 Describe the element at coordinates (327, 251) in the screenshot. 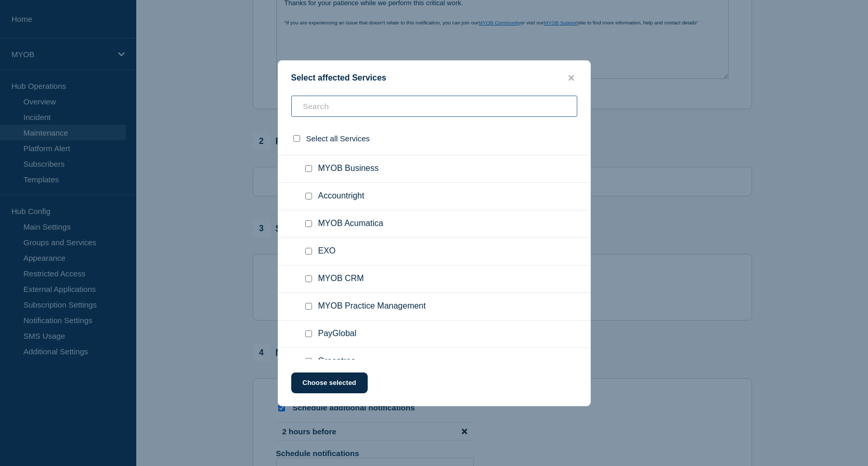

I see `span: EXO` at that location.